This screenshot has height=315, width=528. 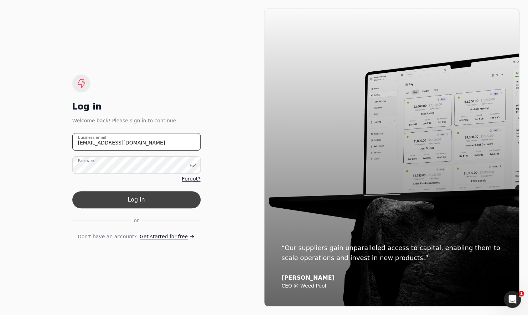 What do you see at coordinates (164, 236) in the screenshot?
I see `span: Get started for free` at bounding box center [164, 236].